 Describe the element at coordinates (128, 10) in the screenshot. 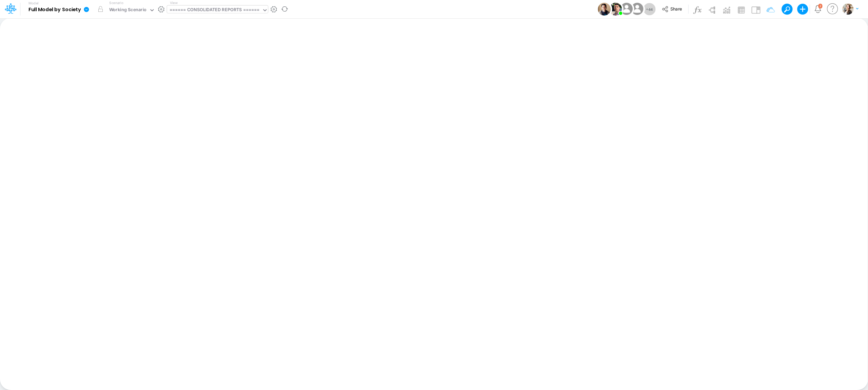

I see `div: Working Scenario` at that location.